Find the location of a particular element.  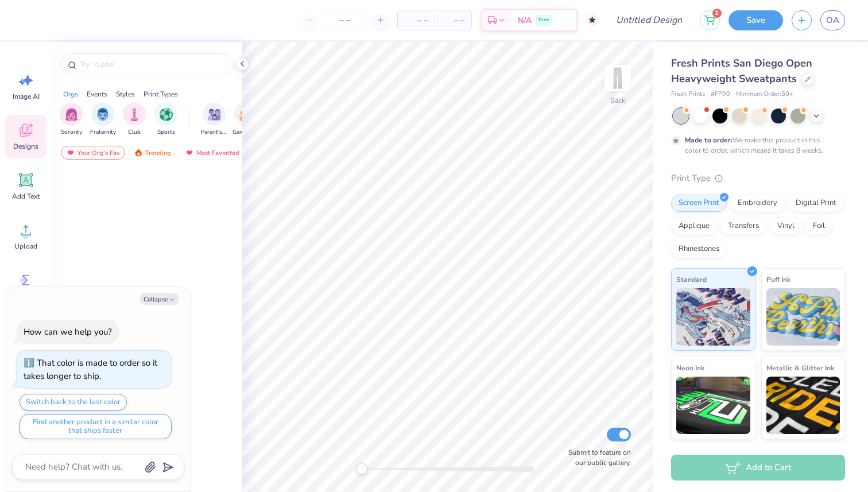

span: Free is located at coordinates (544, 20).